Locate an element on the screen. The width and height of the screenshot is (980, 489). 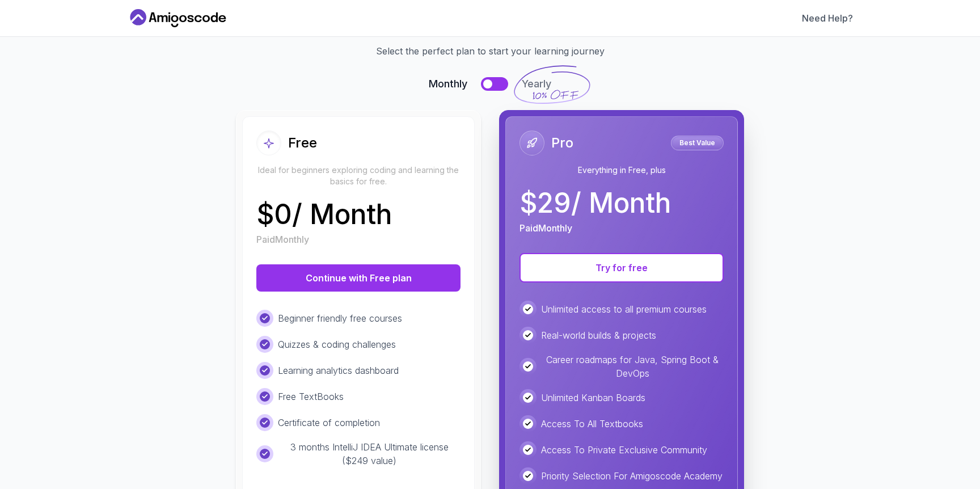
p: Career roadmaps for Java, Spring Boot & DevOps is located at coordinates (632, 367).